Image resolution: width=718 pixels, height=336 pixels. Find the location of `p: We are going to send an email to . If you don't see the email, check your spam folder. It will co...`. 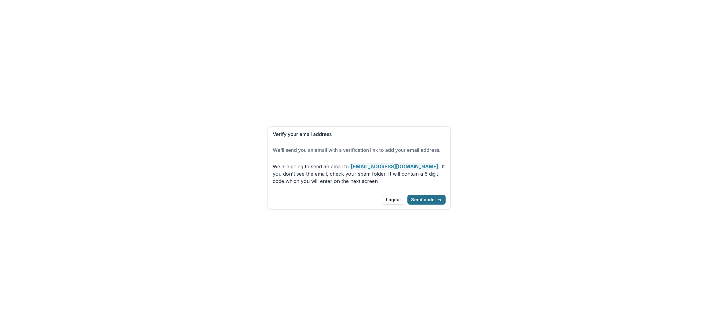

p: We are going to send an email to . If you don't see the email, check your spam folder. It will co... is located at coordinates (359, 174).